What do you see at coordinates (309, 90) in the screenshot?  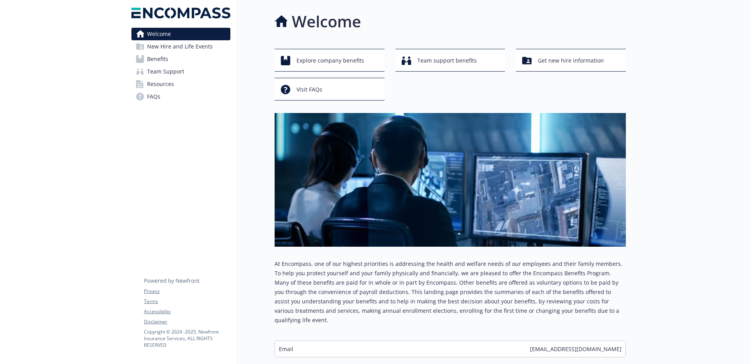 I see `span: Visit FAQs` at bounding box center [309, 90].